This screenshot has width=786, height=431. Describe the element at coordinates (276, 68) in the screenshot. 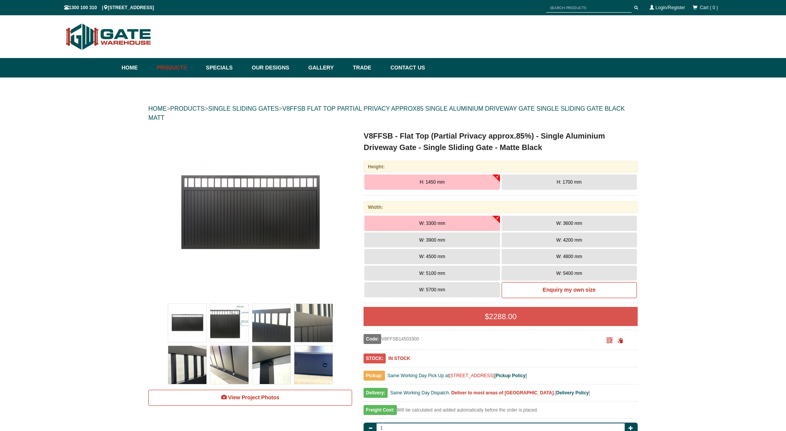

I see `a: Our Designs` at that location.